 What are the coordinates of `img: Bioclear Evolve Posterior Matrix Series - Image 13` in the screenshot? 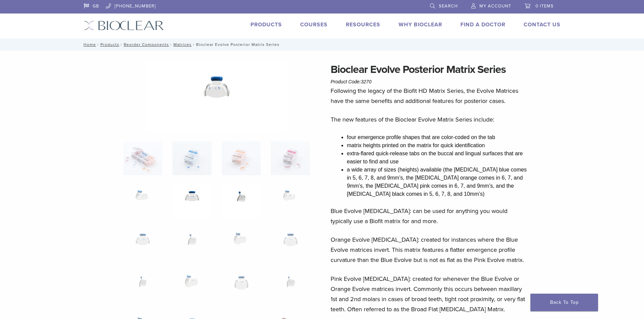 It's located at (143, 286).